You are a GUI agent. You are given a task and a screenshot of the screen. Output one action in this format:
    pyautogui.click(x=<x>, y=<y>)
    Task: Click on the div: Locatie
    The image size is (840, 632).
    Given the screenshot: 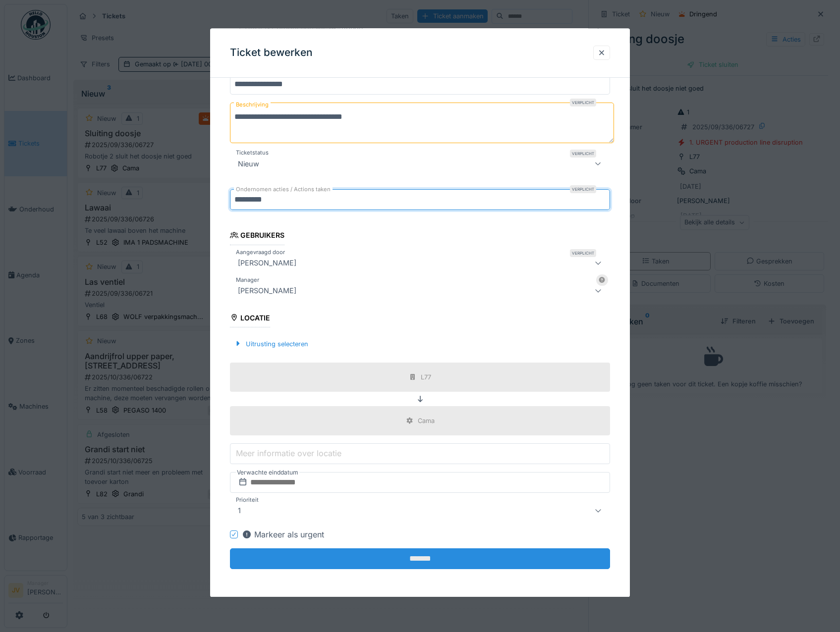 What is the action you would take?
    pyautogui.click(x=250, y=319)
    